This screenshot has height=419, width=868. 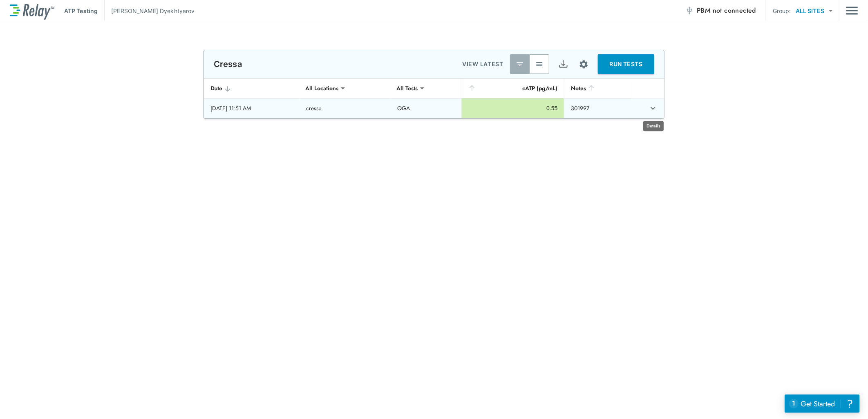 What do you see at coordinates (654, 126) in the screenshot?
I see `div: Details` at bounding box center [654, 126].